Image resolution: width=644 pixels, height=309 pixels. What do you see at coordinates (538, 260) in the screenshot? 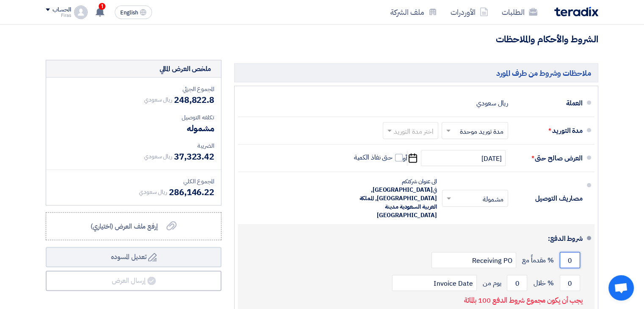
I see `span: % مقدماً مع` at bounding box center [538, 260].